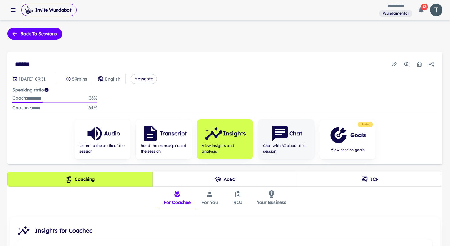  I want to click on span: You are a member of this workspace. Contact your workspace owner for assistance., so click(395, 13).